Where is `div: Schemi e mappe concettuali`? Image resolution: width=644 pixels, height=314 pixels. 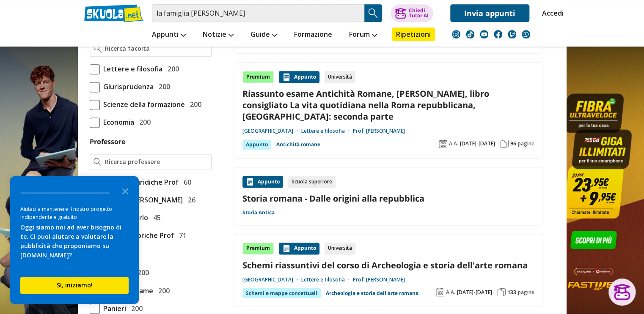
div: Schemi e mappe concettuali is located at coordinates (281, 293).